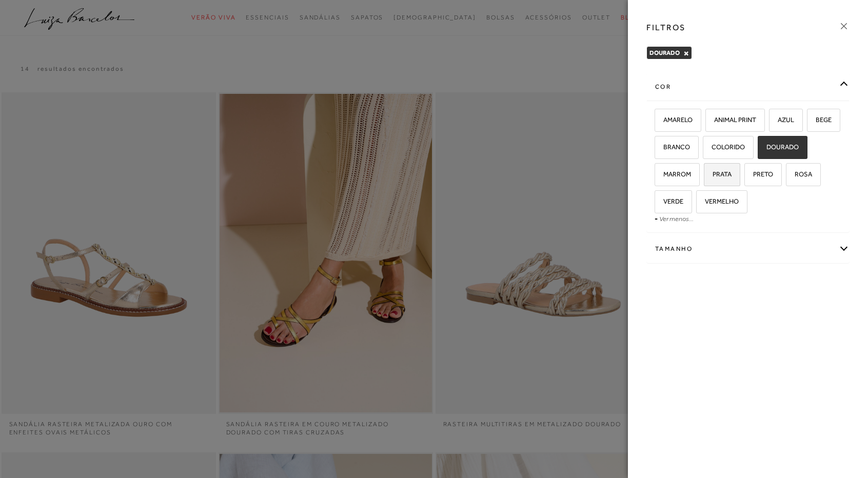 The width and height of the screenshot is (868, 478). What do you see at coordinates (762, 149) in the screenshot?
I see `input: DOURADO` at bounding box center [762, 149].